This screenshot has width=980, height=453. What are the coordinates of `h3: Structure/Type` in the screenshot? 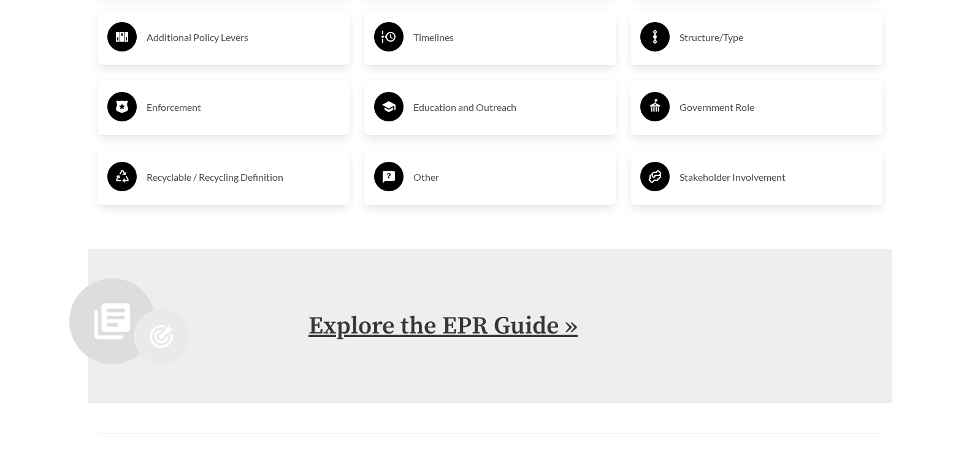 It's located at (776, 37).